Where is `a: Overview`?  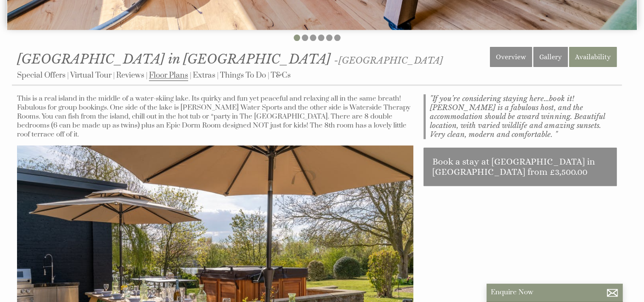 a: Overview is located at coordinates (511, 57).